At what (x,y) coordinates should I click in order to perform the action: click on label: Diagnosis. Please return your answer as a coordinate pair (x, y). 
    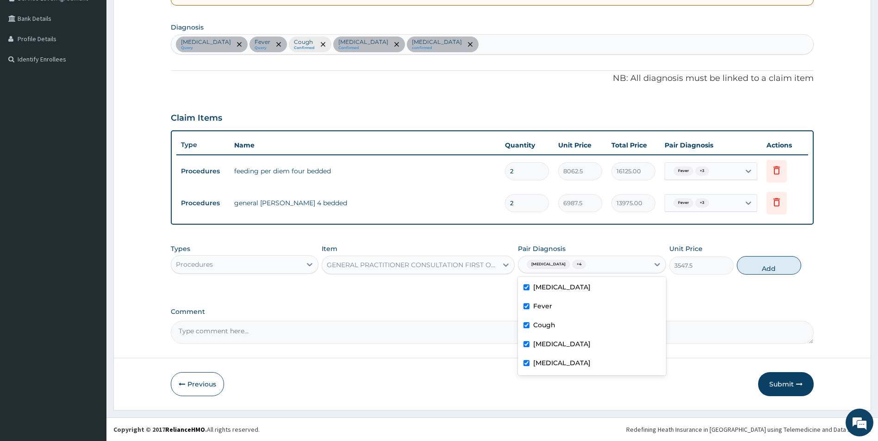
    Looking at the image, I should click on (187, 27).